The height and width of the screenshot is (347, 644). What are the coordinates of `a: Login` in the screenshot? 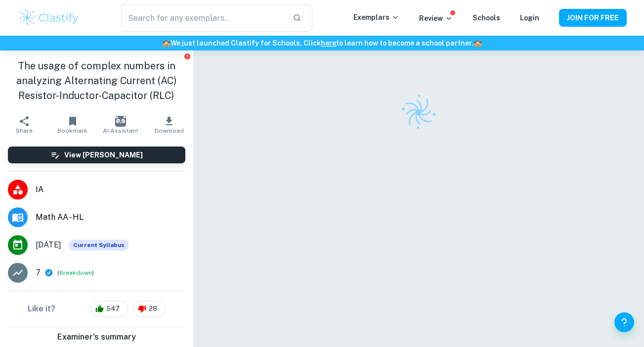 It's located at (529, 18).